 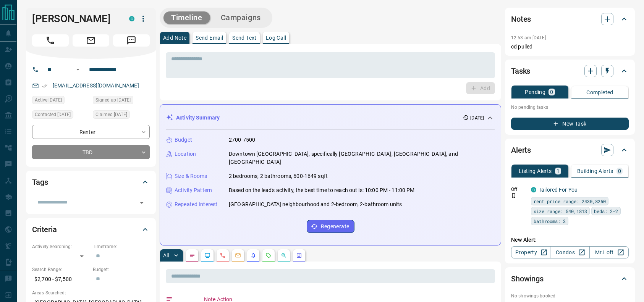 What do you see at coordinates (45, 230) in the screenshot?
I see `h2: Criteria` at bounding box center [45, 230].